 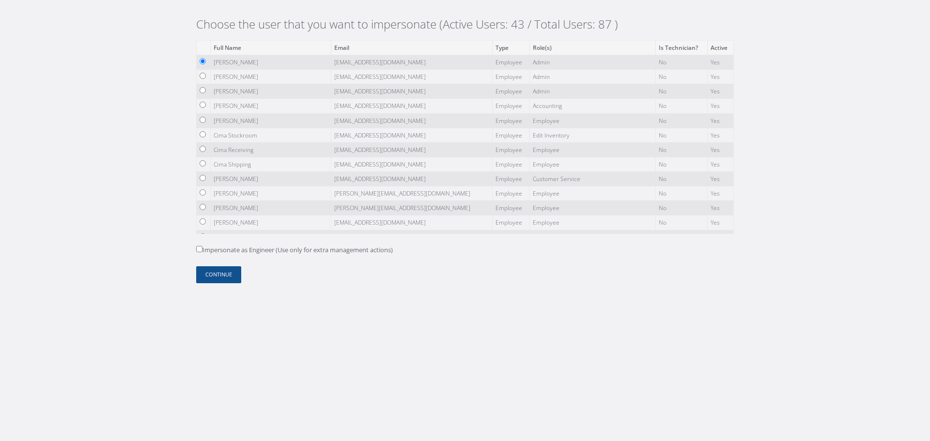 What do you see at coordinates (720, 47) in the screenshot?
I see `th: Active` at bounding box center [720, 47].